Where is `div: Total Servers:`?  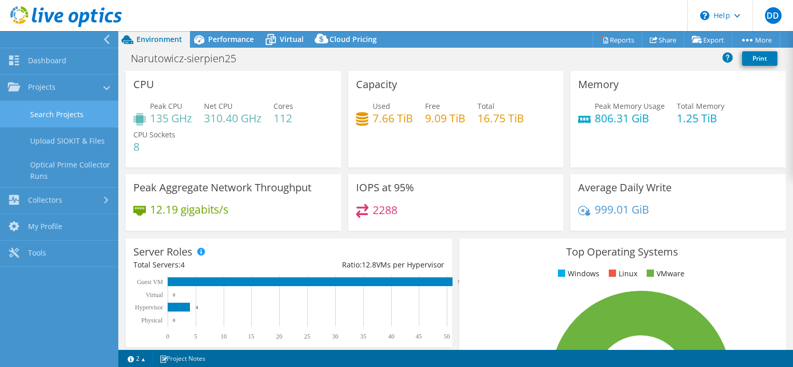 div: Total Servers: is located at coordinates (211, 265).